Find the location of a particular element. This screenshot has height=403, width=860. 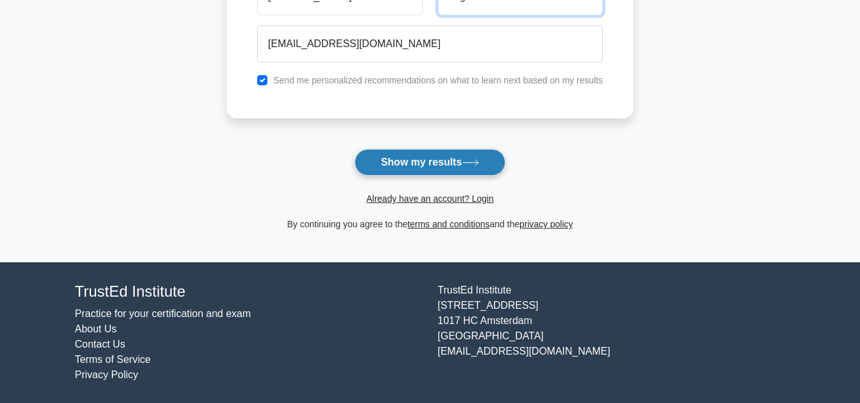

a: About Us is located at coordinates (96, 329).